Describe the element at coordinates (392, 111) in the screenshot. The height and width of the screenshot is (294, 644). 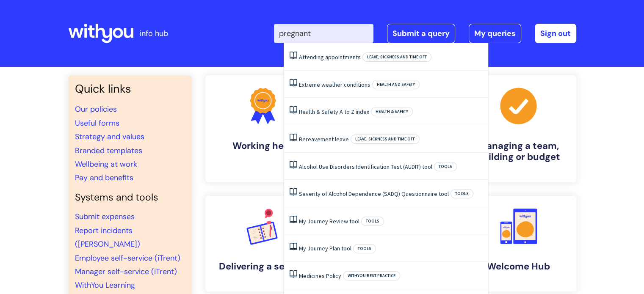
I see `span: Health & Safety` at that location.